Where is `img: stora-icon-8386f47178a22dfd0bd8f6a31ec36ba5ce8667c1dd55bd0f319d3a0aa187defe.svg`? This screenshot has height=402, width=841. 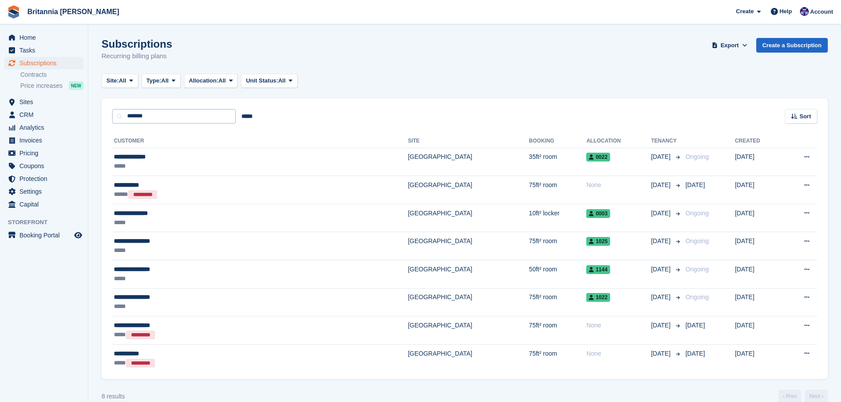 img: stora-icon-8386f47178a22dfd0bd8f6a31ec36ba5ce8667c1dd55bd0f319d3a0aa187defe.svg is located at coordinates (14, 12).